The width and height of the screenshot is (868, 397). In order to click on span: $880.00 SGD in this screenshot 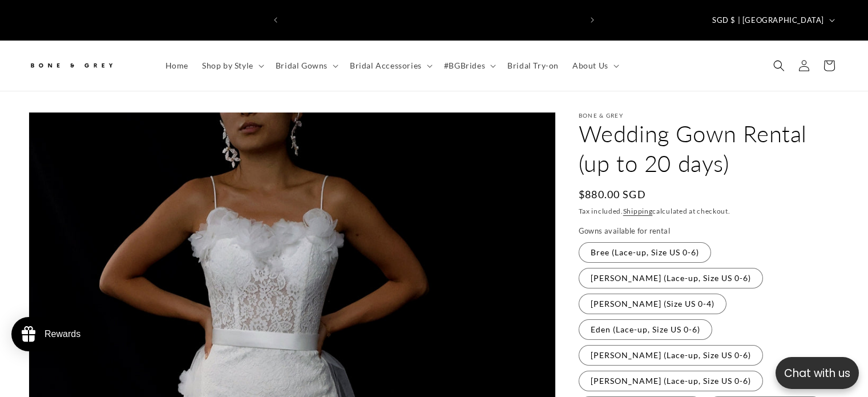, I will do `click(613, 194)`.